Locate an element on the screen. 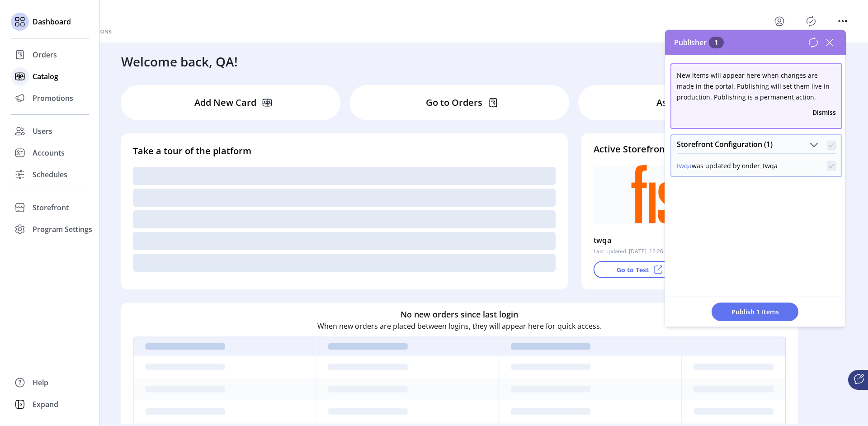  span: Storefront is located at coordinates (50, 208).